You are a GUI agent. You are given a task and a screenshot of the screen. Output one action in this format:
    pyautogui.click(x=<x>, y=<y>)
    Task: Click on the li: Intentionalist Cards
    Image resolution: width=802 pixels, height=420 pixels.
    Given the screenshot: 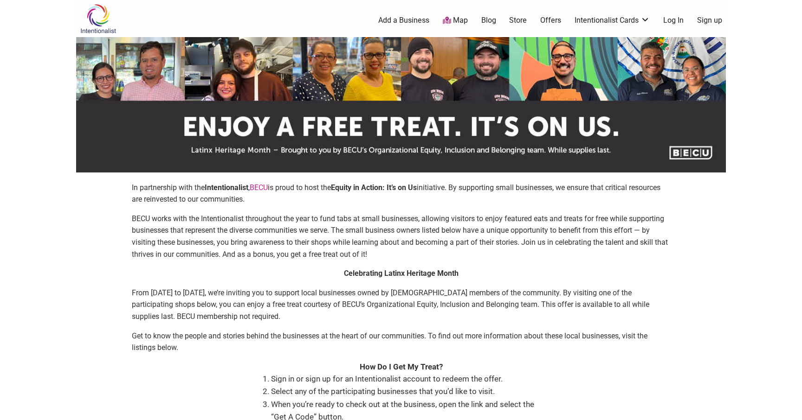 What is the action you would take?
    pyautogui.click(x=612, y=20)
    